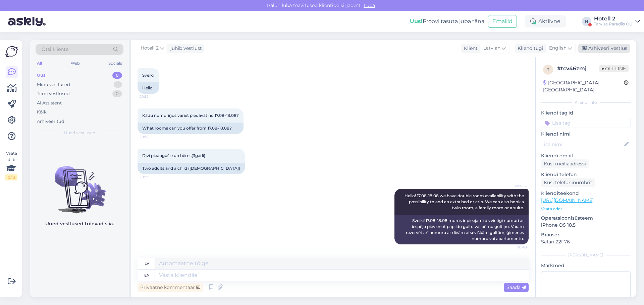 The image size is (644, 305). I want to click on img: No chats, so click(79, 184).